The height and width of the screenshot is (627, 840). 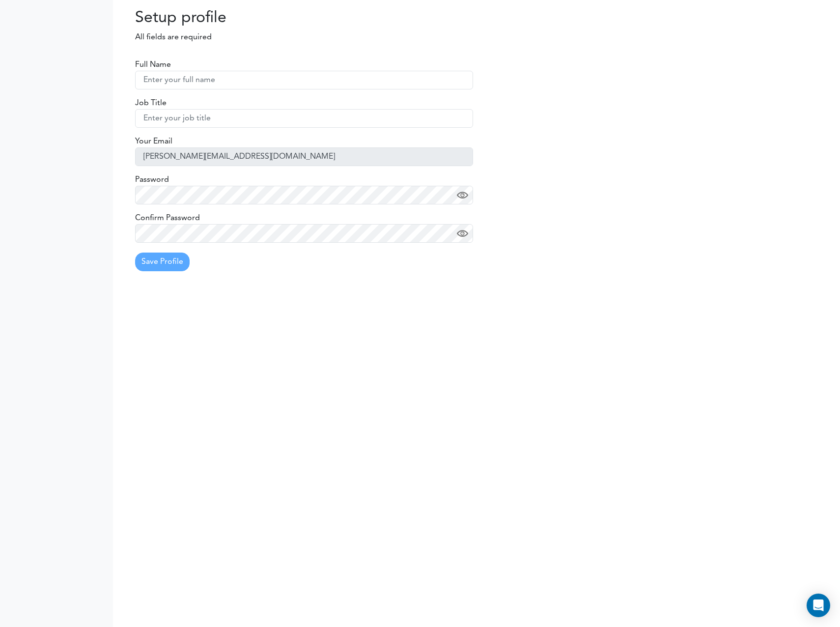 What do you see at coordinates (304, 157) in the screenshot?
I see `input: Enter your email address` at bounding box center [304, 157].